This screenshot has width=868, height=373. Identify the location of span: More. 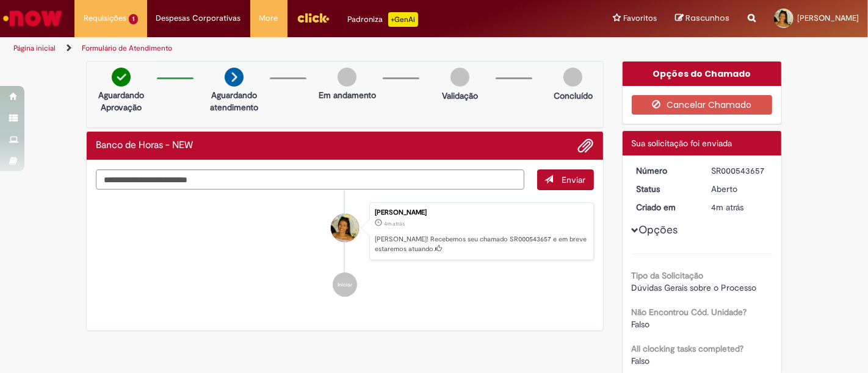
(269, 18).